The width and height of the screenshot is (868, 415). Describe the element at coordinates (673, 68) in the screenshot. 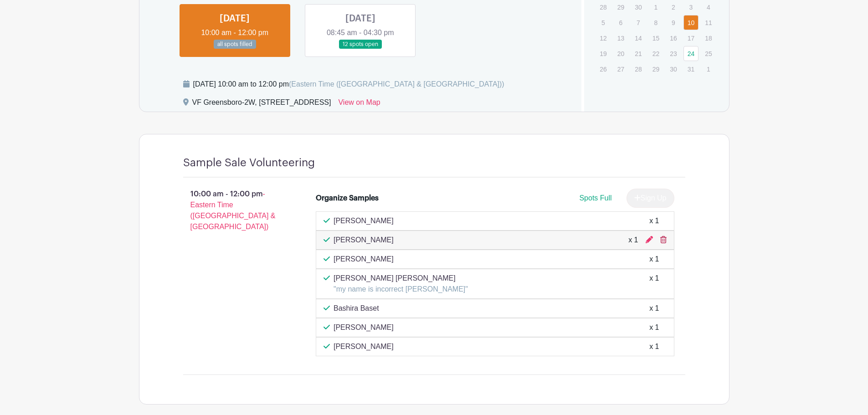

I see `p: 30` at that location.